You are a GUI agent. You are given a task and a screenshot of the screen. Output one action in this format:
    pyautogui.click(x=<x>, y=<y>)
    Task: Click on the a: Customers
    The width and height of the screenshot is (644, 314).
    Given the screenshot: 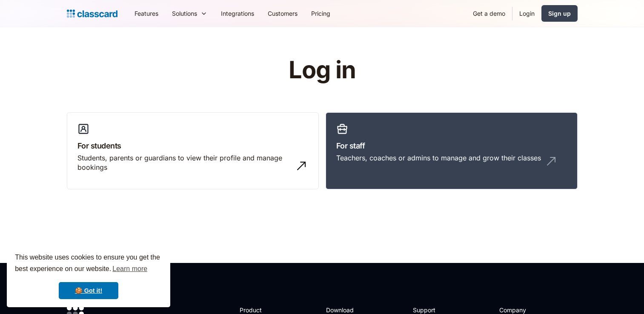 What is the action you would take?
    pyautogui.click(x=282, y=13)
    